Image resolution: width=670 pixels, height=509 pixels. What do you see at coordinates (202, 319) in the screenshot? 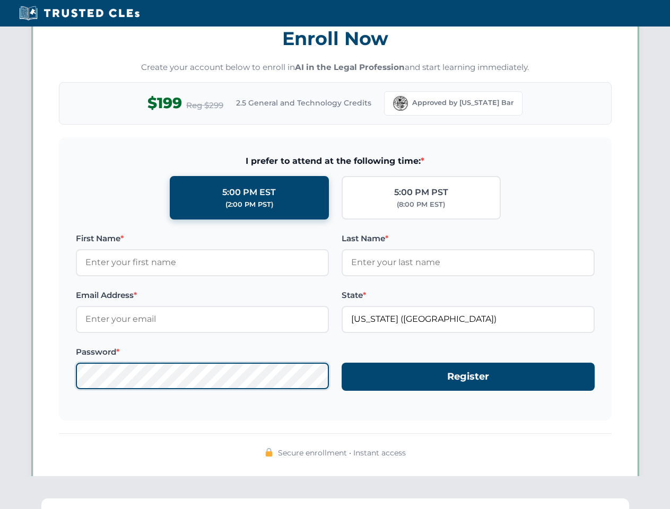
I see `input: Enter your email` at bounding box center [202, 319].